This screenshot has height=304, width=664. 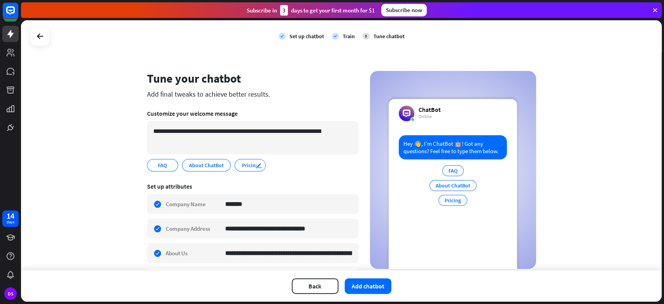 What do you see at coordinates (253, 113) in the screenshot?
I see `div: Customize your welcome message` at bounding box center [253, 113].